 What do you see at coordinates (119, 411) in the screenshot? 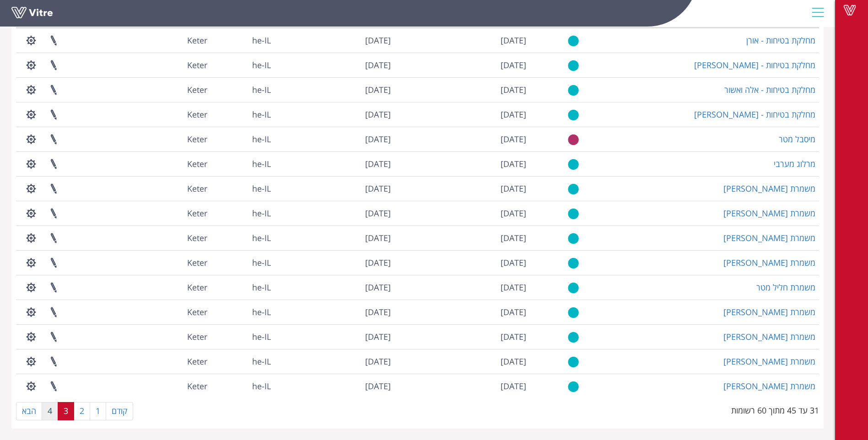
I see `a: קודם` at bounding box center [119, 411].